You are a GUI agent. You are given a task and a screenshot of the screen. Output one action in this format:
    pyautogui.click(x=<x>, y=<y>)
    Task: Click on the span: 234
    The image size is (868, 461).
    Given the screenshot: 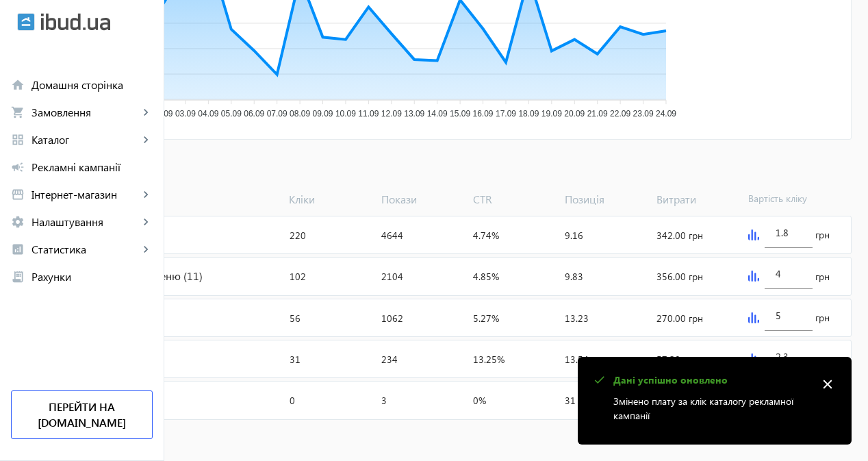 What is the action you would take?
    pyautogui.click(x=390, y=359)
    